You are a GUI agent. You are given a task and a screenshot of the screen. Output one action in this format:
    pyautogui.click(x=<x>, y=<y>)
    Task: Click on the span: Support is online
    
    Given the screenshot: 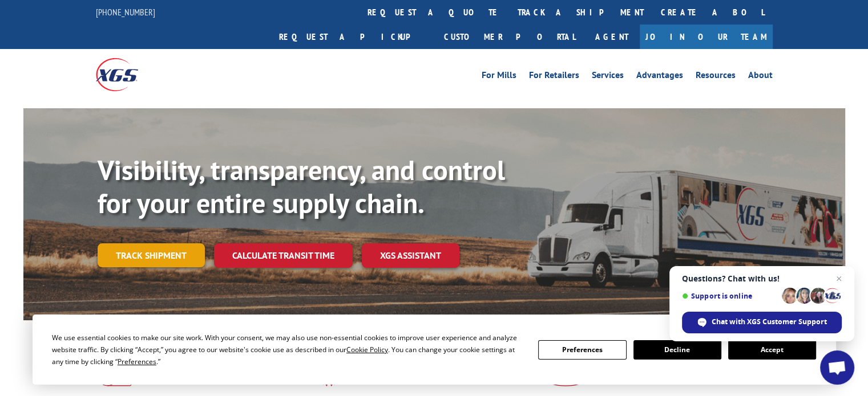 What is the action you would take?
    pyautogui.click(x=730, y=296)
    